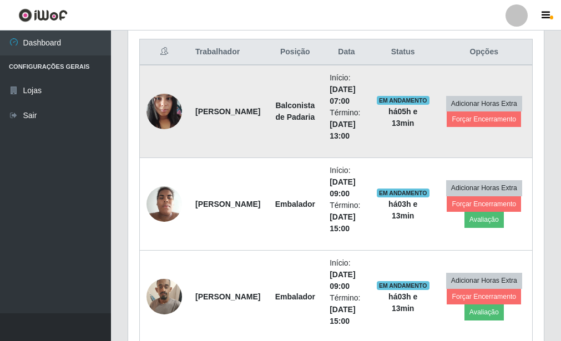 The width and height of the screenshot is (561, 341). Describe the element at coordinates (164, 111) in the screenshot. I see `img: 1699963072939.jpeg` at that location.